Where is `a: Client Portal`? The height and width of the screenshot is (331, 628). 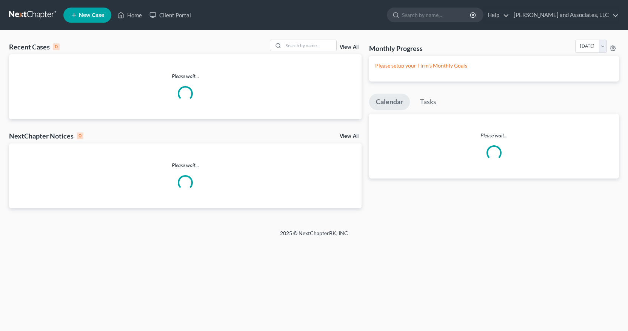 a: Client Portal is located at coordinates (170, 15).